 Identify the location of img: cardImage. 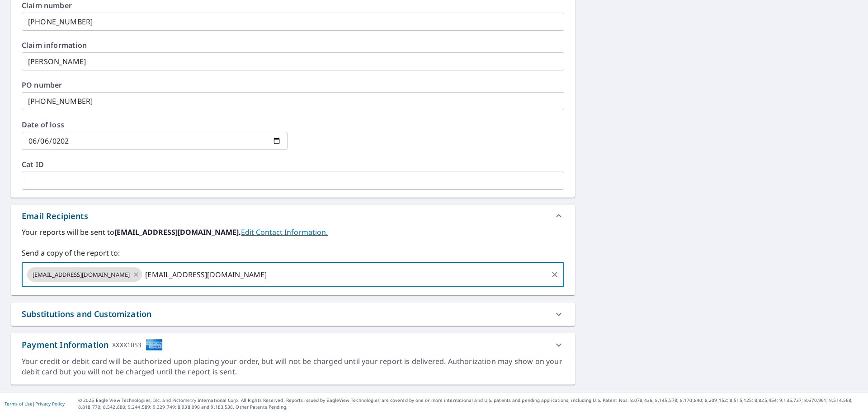
(154, 345).